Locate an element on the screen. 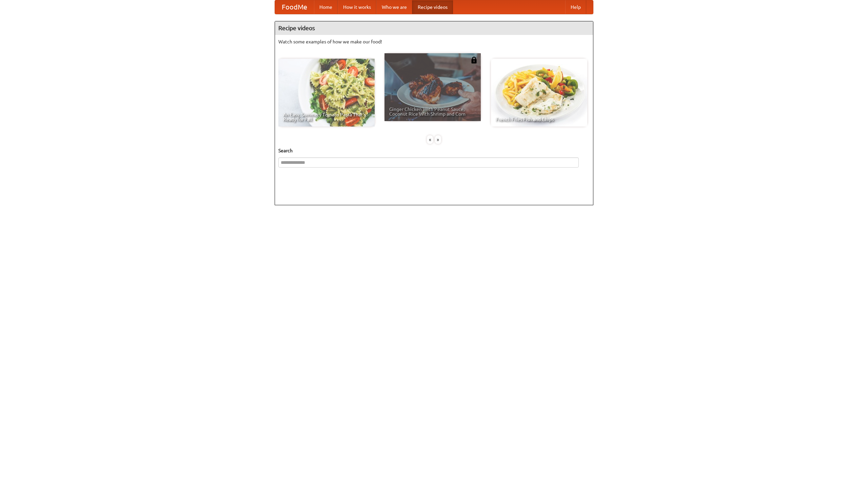 This screenshot has width=868, height=480. a: Home is located at coordinates (326, 7).